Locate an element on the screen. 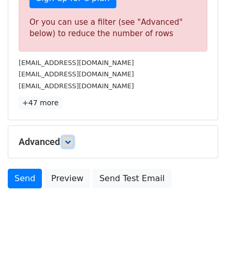 The height and width of the screenshot is (273, 226). div: Or you can use a filter (see "Advanced" below) to reduce the number of rows is located at coordinates (113, 28).